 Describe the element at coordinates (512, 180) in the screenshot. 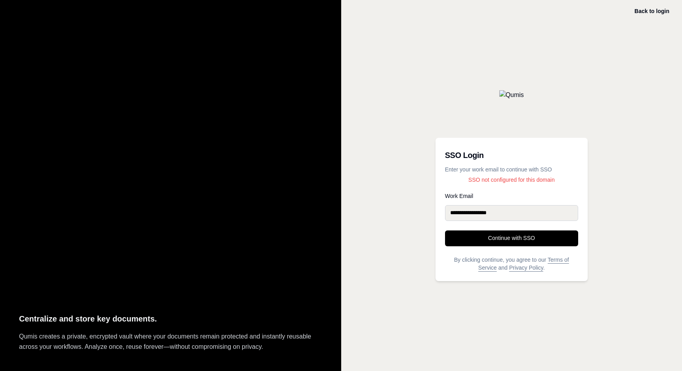

I see `p: SSO not configured for this domain` at that location.